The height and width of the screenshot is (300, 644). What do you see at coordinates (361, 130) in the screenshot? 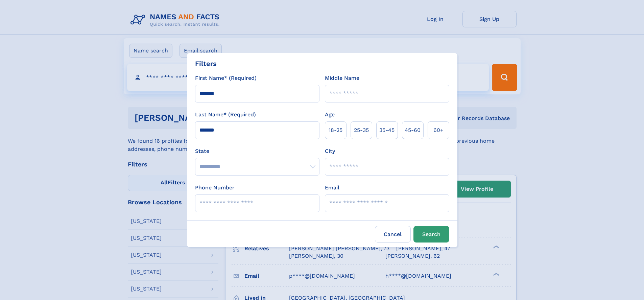
I see `span: 25‑35` at bounding box center [361, 130].